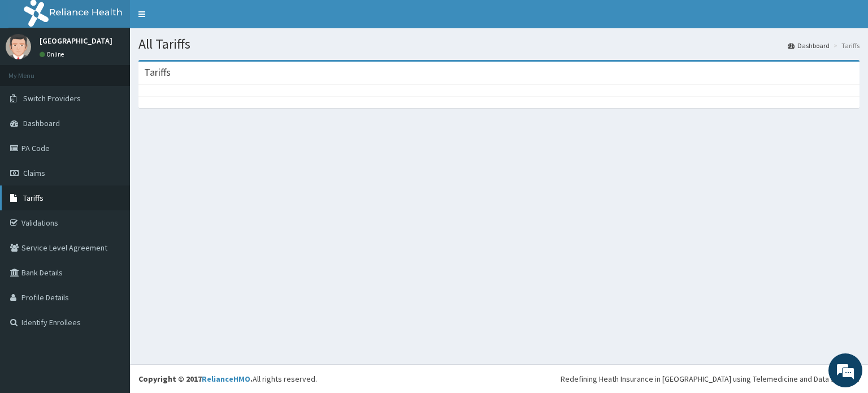 The height and width of the screenshot is (393, 868). Describe the element at coordinates (34, 173) in the screenshot. I see `span: Claims` at that location.